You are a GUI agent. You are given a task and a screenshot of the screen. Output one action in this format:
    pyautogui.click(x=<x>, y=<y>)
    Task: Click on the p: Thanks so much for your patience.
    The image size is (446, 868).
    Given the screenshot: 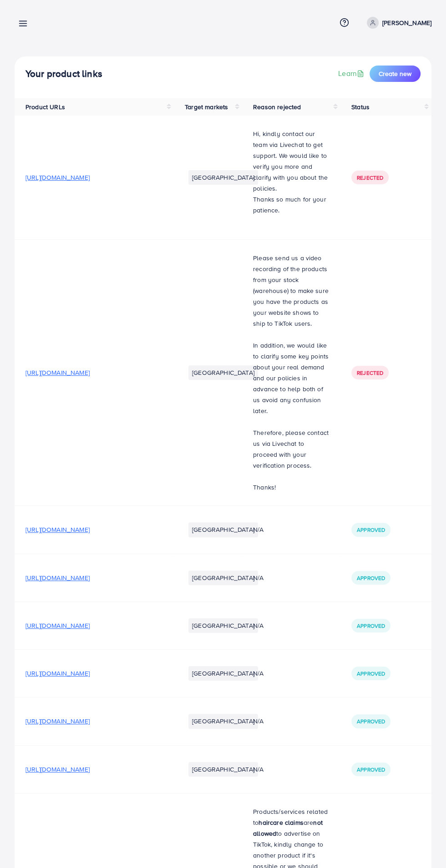 What is the action you would take?
    pyautogui.click(x=291, y=205)
    